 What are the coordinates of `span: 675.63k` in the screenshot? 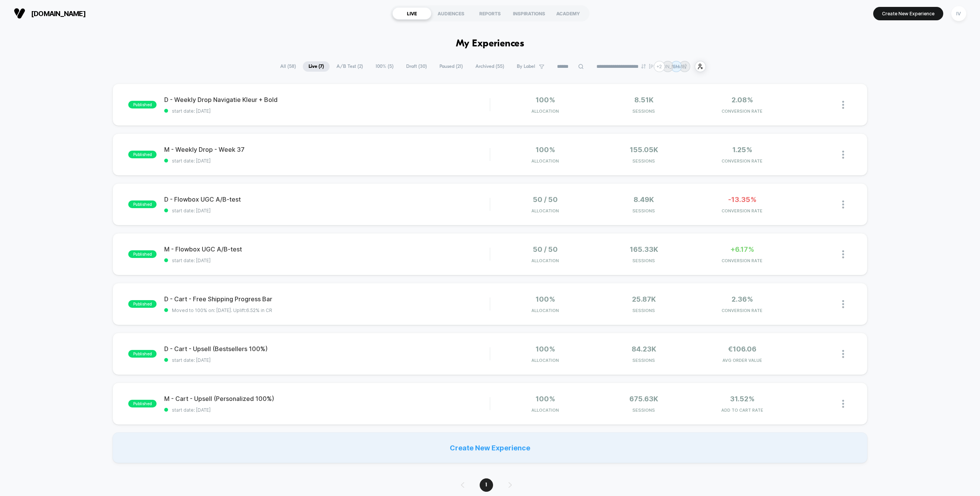 It's located at (643, 398).